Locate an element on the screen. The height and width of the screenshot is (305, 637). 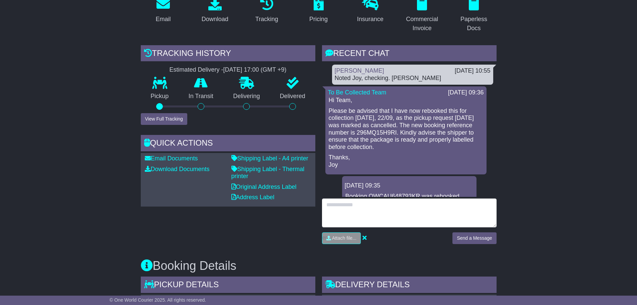
span: © One World Courier 2025. All rights reserved. is located at coordinates (158, 300).